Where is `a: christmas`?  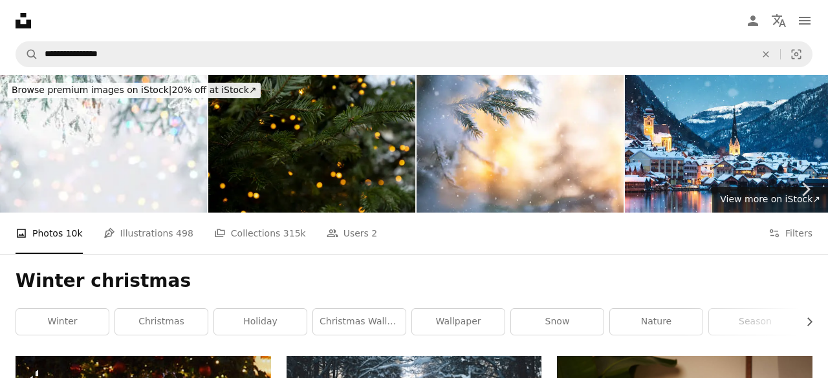 a: christmas is located at coordinates (161, 322).